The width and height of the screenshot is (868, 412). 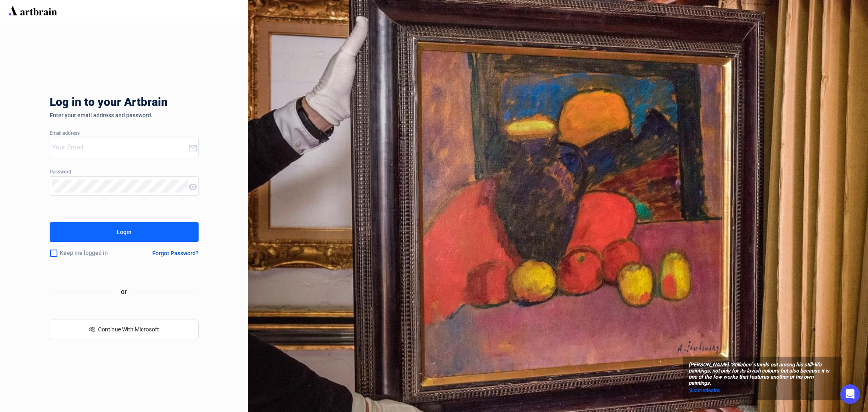 What do you see at coordinates (124, 232) in the screenshot?
I see `div: Login` at bounding box center [124, 232].